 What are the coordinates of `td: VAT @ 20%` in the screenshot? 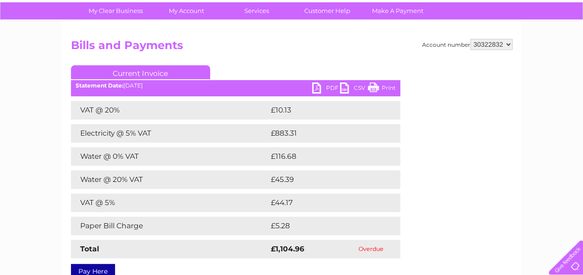 It's located at (170, 110).